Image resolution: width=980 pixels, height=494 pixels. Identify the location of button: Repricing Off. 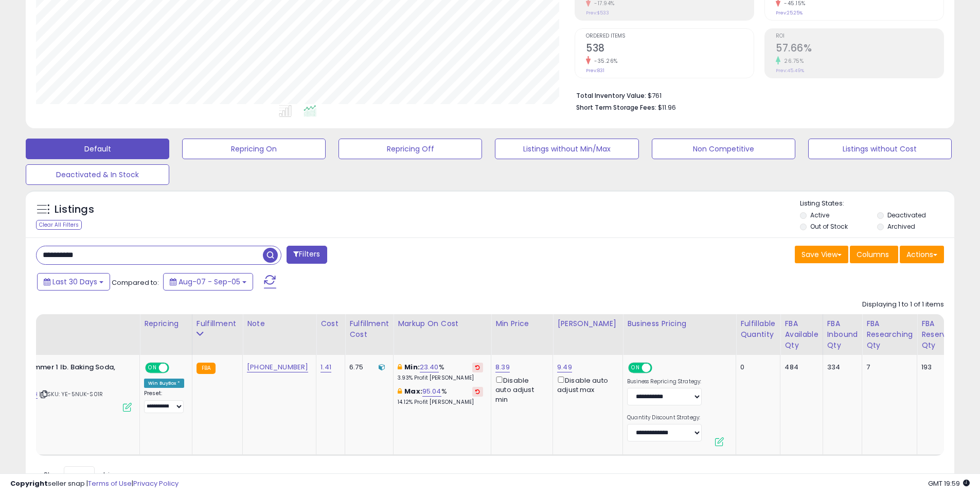
(410, 149).